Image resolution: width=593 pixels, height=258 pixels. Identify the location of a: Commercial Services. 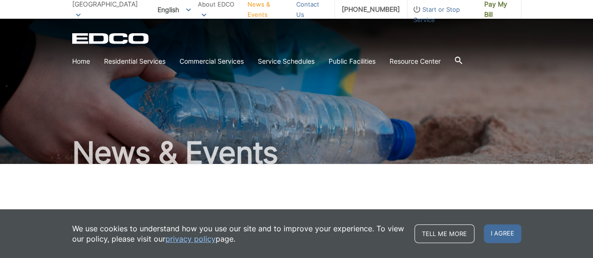
(211, 61).